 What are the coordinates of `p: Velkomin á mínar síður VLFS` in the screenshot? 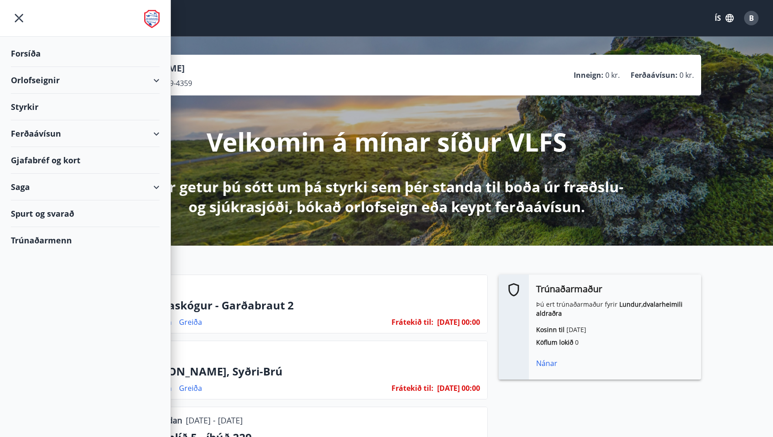 It's located at (387, 142).